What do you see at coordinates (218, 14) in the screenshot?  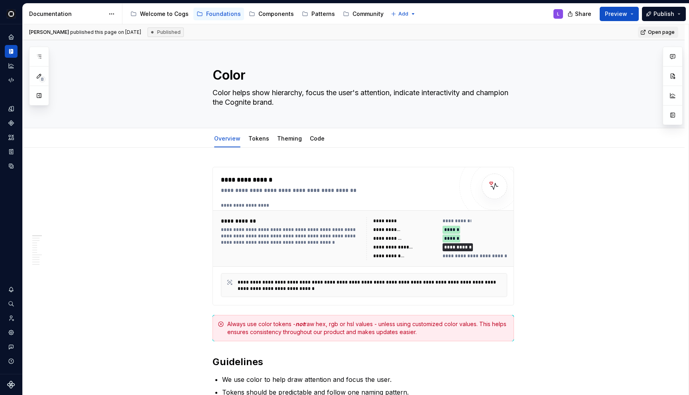 I see `a: Foundations` at bounding box center [218, 14].